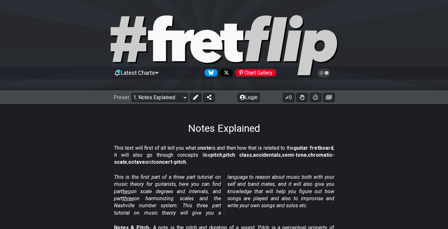  Describe the element at coordinates (238, 155) in the screenshot. I see `strong: pitch class` at that location.